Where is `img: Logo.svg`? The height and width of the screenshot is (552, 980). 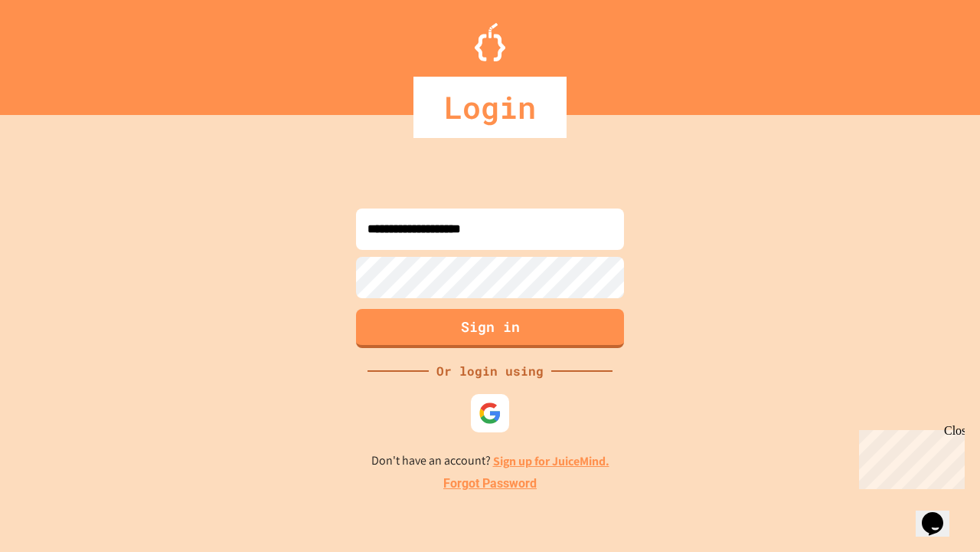 img: Logo.svg is located at coordinates (490, 43).